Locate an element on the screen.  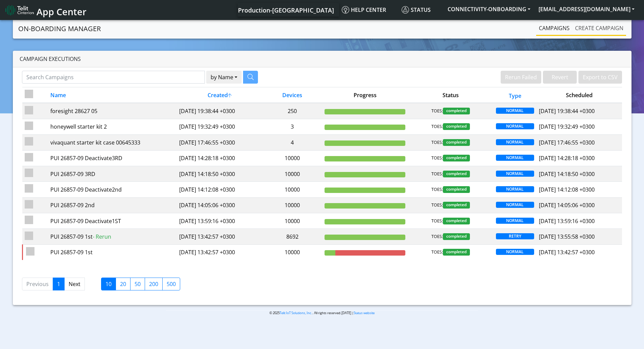
a: Campaigns is located at coordinates (555, 28).